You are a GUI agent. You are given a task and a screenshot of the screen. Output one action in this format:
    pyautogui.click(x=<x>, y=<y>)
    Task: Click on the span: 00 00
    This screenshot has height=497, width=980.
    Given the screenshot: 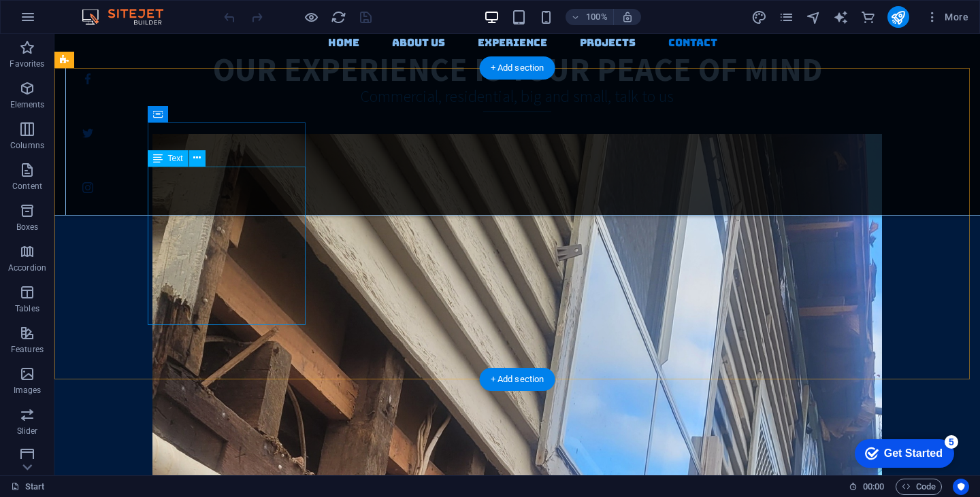 What is the action you would take?
    pyautogui.click(x=873, y=487)
    